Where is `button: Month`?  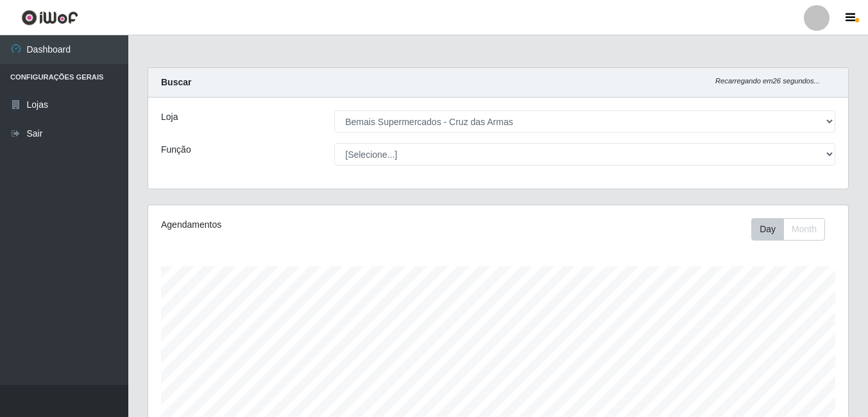
button: Month is located at coordinates (804, 229).